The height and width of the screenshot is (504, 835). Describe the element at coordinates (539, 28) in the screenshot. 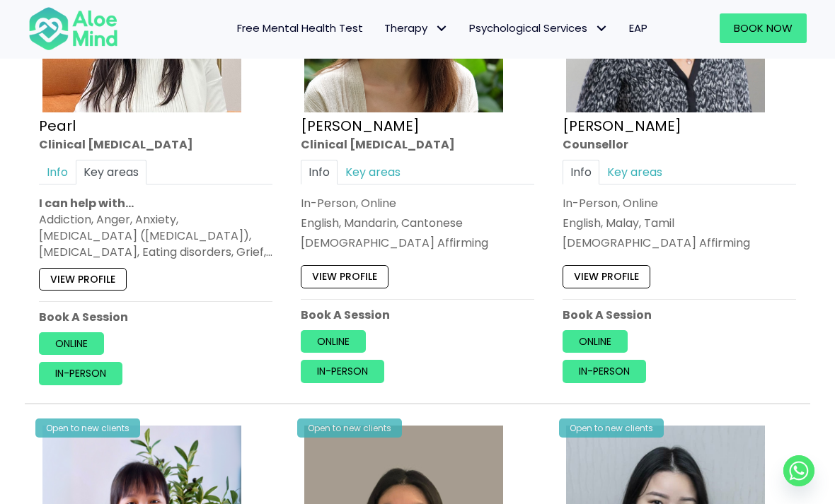

I see `a: Psychological ServicesPsychological Services: submenu` at that location.